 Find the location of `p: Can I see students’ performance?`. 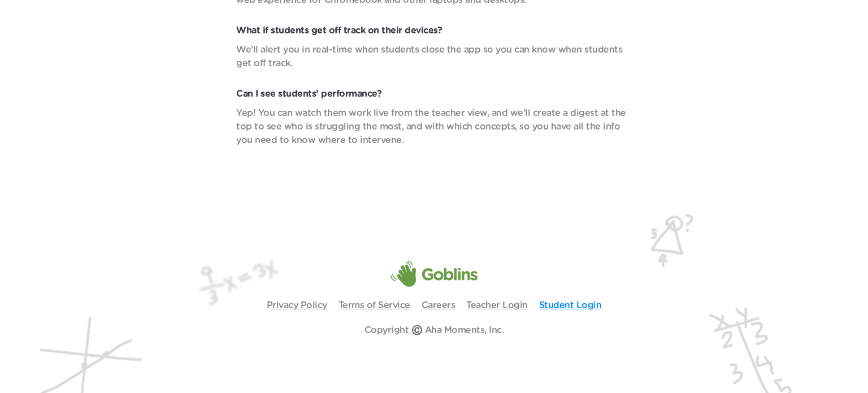

p: Can I see students’ performance? is located at coordinates (434, 94).